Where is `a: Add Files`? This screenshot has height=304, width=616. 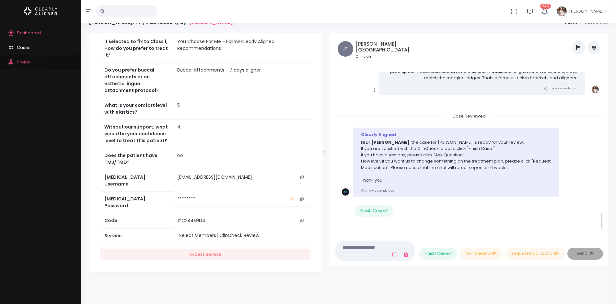 a: Add Files is located at coordinates (406, 255).